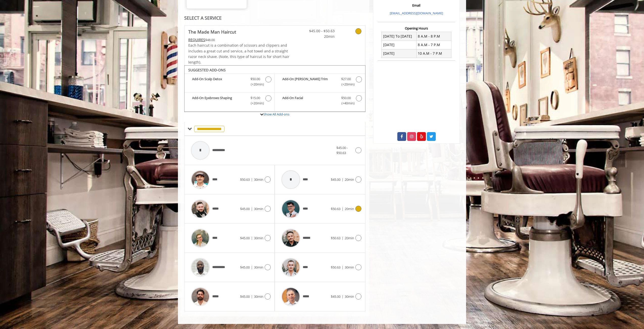 This screenshot has width=644, height=329. I want to click on b: SUGGESTED ADD-ONS, so click(207, 70).